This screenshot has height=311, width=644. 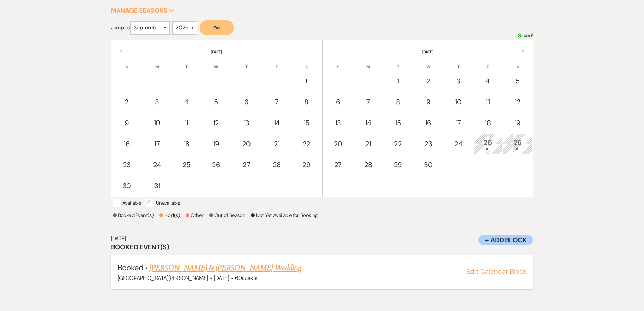 What do you see at coordinates (157, 186) in the screenshot?
I see `div: 31` at bounding box center [157, 186].